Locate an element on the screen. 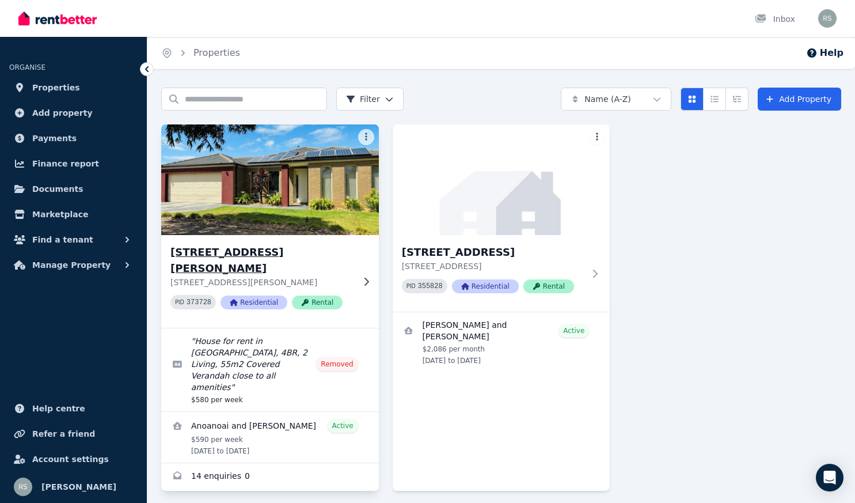 This screenshot has height=503, width=855. div: Open Intercom Messenger is located at coordinates (830, 477).